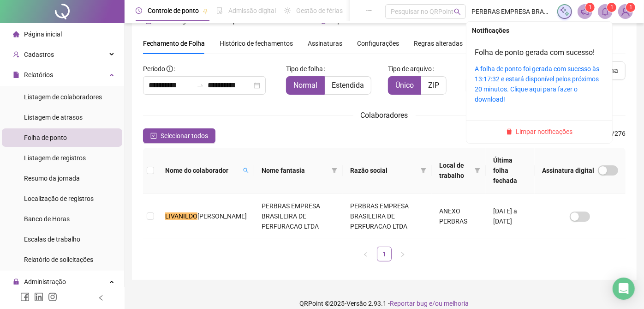 Image resolution: width=644 pixels, height=309 pixels. I want to click on span: clock-circle, so click(138, 11).